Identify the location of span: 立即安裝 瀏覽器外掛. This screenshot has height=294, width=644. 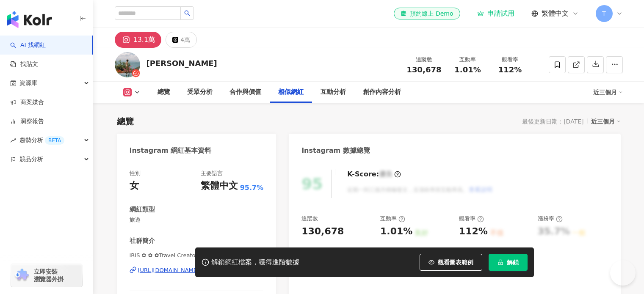
(49, 275).